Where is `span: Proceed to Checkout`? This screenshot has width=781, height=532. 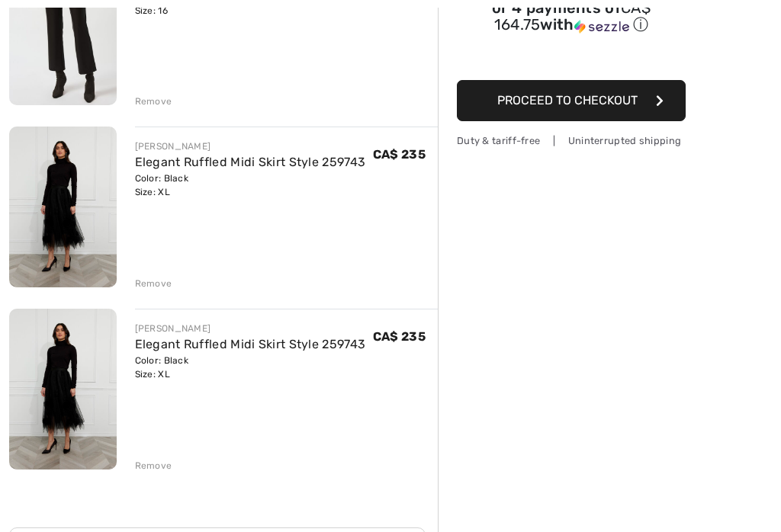
span: Proceed to Checkout is located at coordinates (568, 100).